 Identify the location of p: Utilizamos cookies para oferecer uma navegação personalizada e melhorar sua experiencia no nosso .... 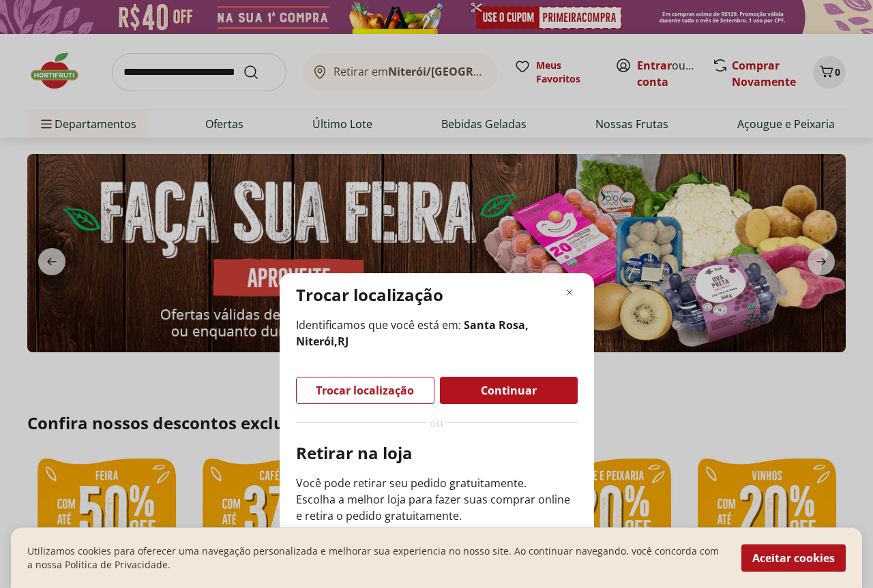
(376, 558).